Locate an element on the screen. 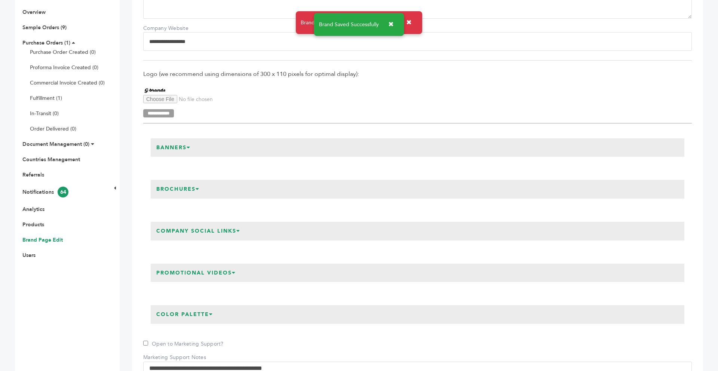 Image resolution: width=718 pixels, height=371 pixels. span: Logo (we recommend using dimensions of 300 x 110 pixels for optimal display): is located at coordinates (417, 74).